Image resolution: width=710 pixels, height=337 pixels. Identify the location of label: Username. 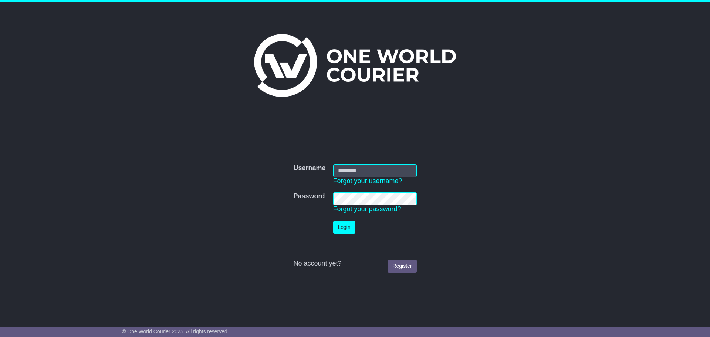
(309, 168).